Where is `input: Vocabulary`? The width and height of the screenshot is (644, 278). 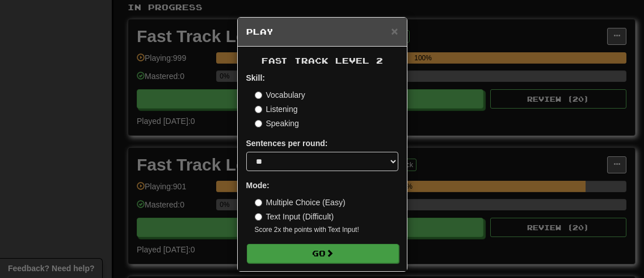
input: Vocabulary is located at coordinates (258, 95).